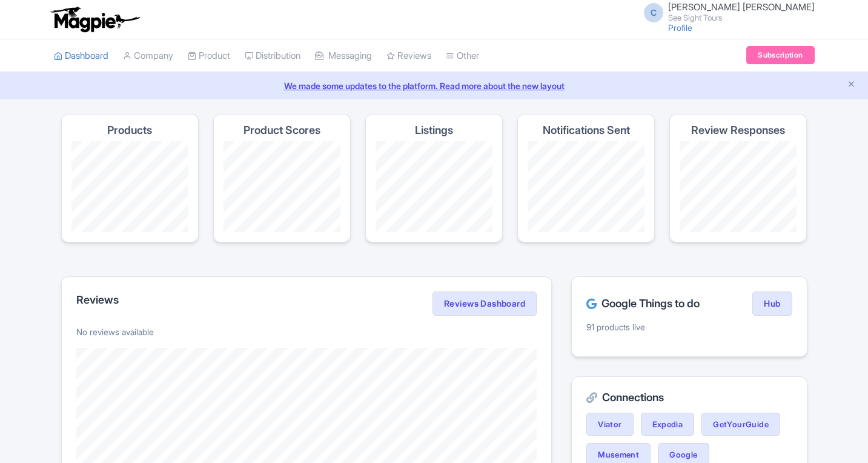  What do you see at coordinates (273, 56) in the screenshot?
I see `a: Distribution` at bounding box center [273, 56].